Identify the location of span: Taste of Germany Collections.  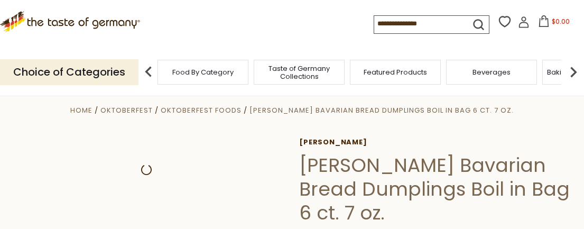
(299, 72).